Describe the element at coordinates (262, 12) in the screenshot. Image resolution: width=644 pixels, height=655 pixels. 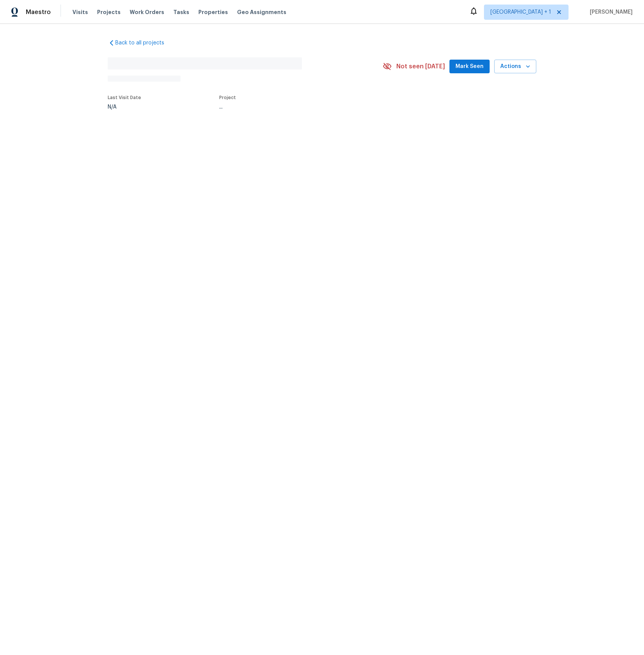
I see `span: Geo Assignments` at that location.